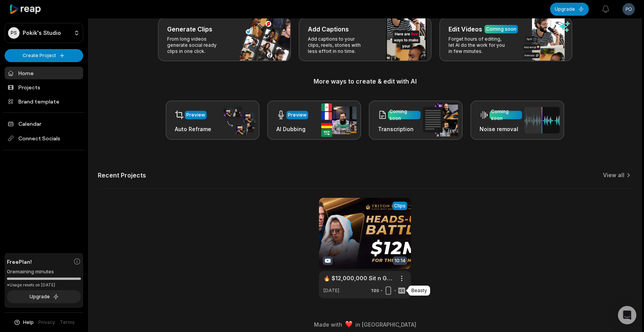 This screenshot has height=332, width=644. What do you see at coordinates (542, 120) in the screenshot?
I see `img: noise_removal.png` at bounding box center [542, 120].